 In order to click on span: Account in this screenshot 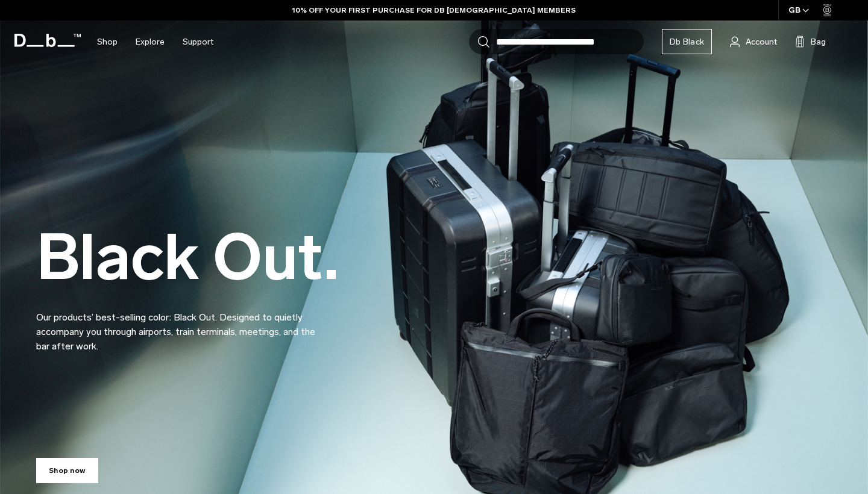, I will do `click(762, 41)`.